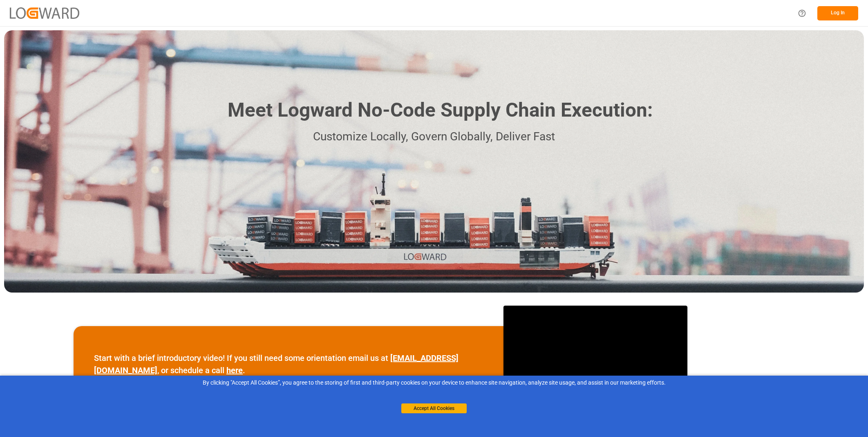 This screenshot has height=437, width=868. What do you see at coordinates (434, 409) in the screenshot?
I see `button: Accept All Cookies` at bounding box center [434, 409].